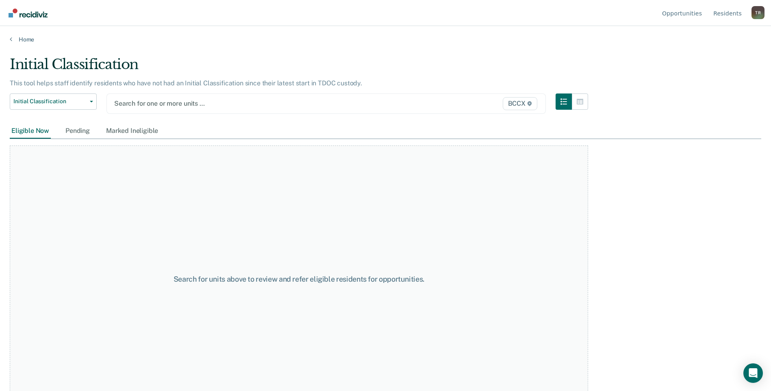  I want to click on div: Marked Ineligible, so click(132, 131).